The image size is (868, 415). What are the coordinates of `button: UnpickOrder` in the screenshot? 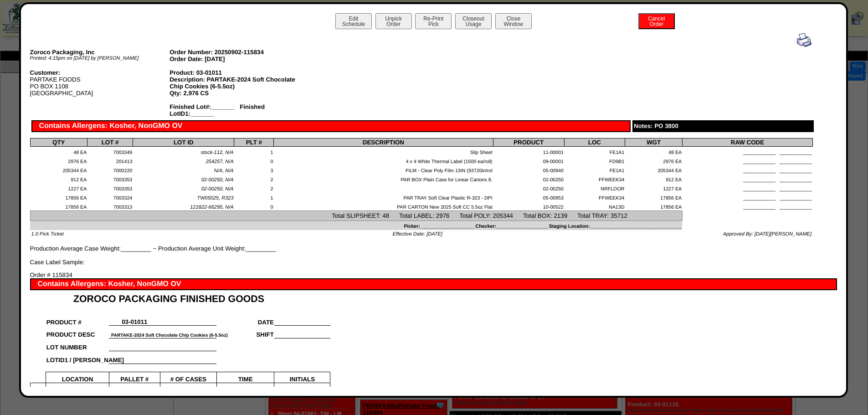 It's located at (394, 21).